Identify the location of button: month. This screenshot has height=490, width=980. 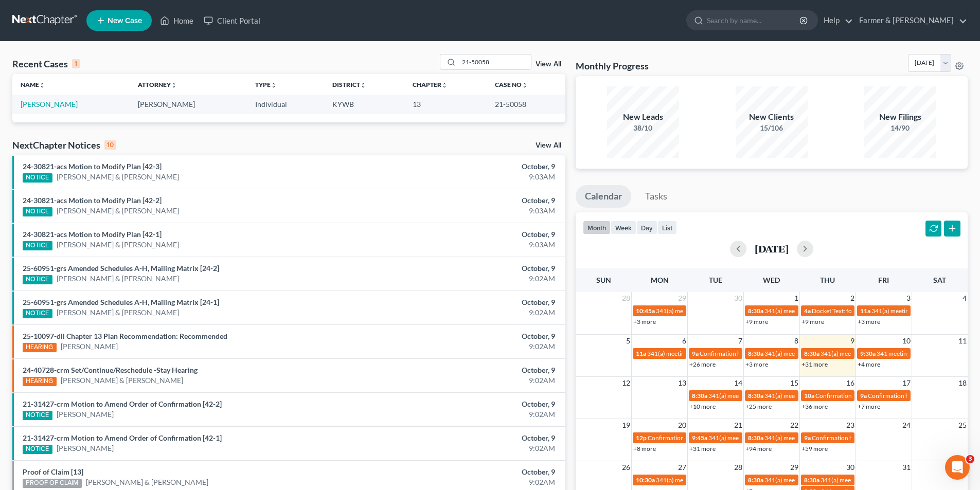
(597, 227).